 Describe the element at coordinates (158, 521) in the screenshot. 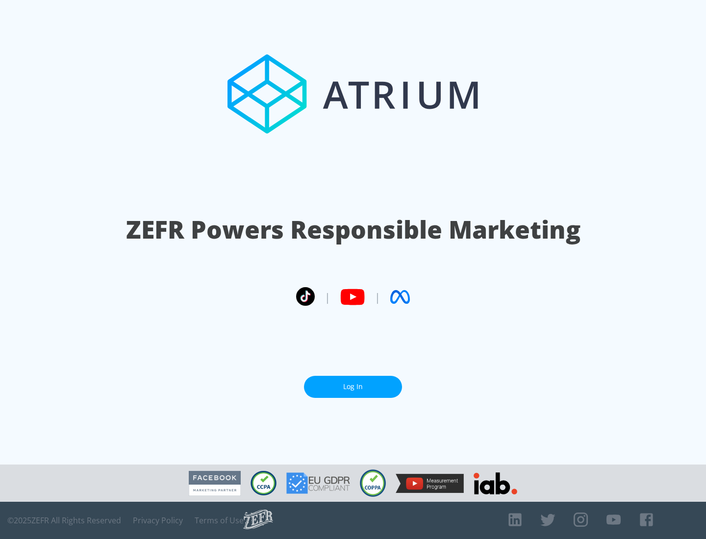

I see `a: Privacy Policy` at that location.